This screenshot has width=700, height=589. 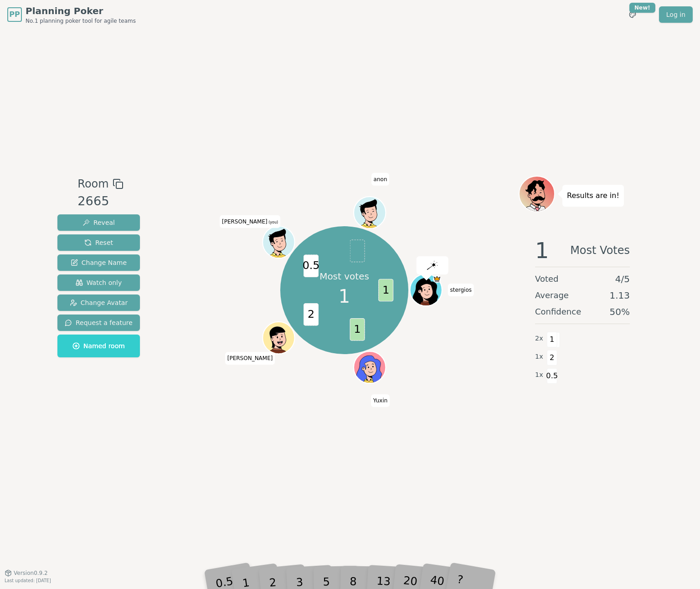 I want to click on span: 1.13, so click(x=619, y=296).